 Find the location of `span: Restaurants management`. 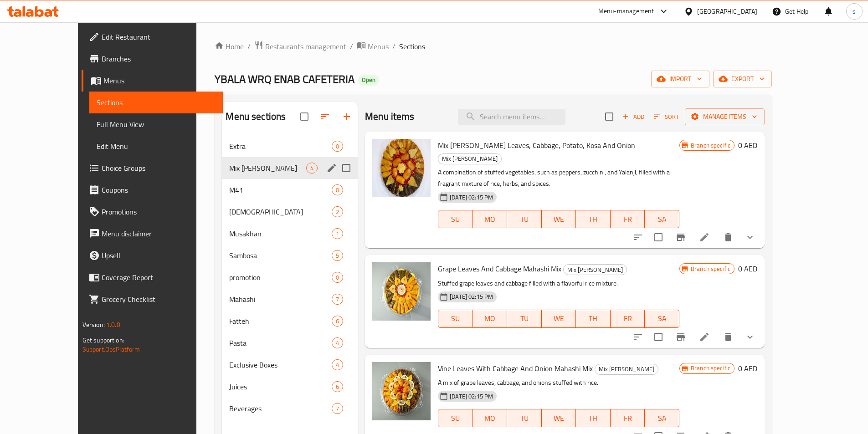

span: Restaurants management is located at coordinates (305, 47).